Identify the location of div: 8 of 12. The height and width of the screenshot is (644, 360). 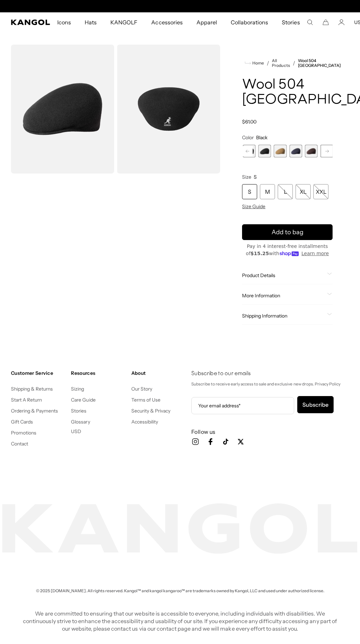
(327, 151).